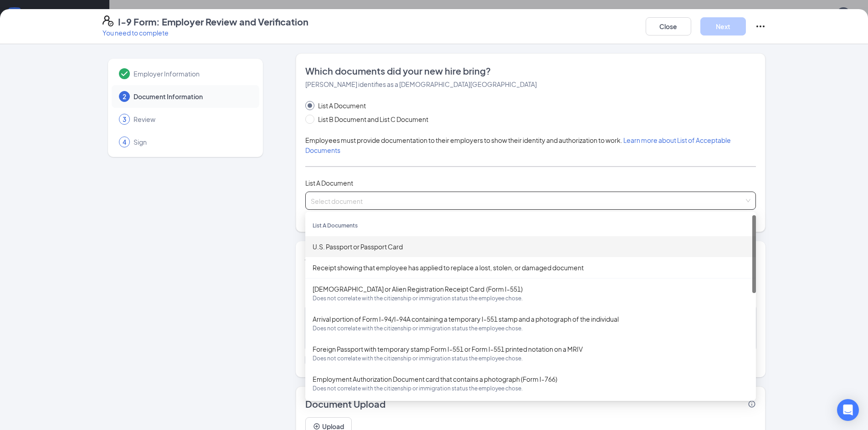 This screenshot has height=430, width=868. I want to click on span: Review, so click(192, 119).